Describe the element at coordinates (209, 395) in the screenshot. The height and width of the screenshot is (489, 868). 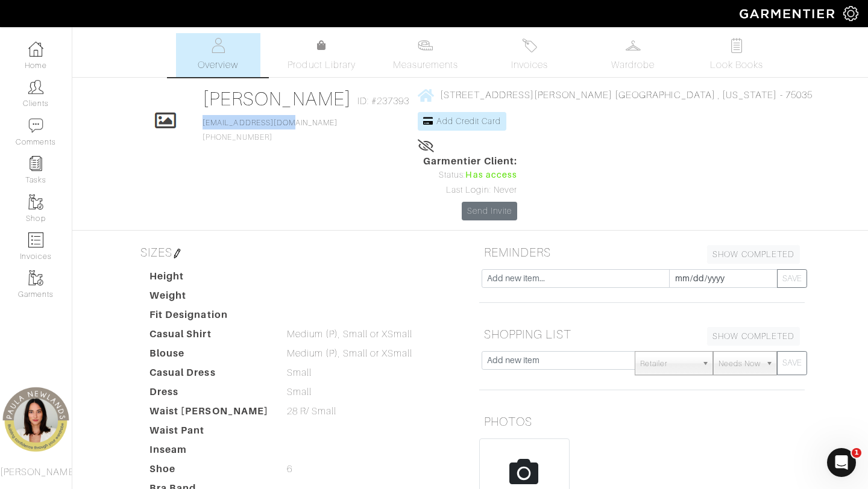
I see `dt: Dress` at that location.